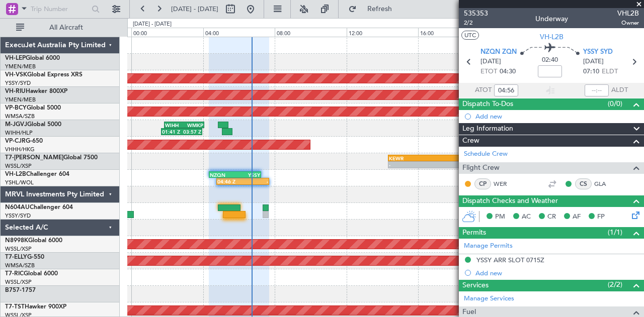 The height and width of the screenshot is (317, 644). I want to click on span: 2/2, so click(475, 23).